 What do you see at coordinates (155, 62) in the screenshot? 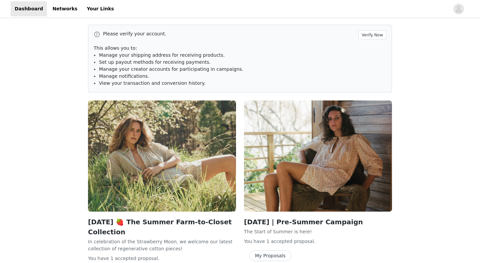
I see `span: Set up payout methods for receiving payments.` at bounding box center [155, 62].